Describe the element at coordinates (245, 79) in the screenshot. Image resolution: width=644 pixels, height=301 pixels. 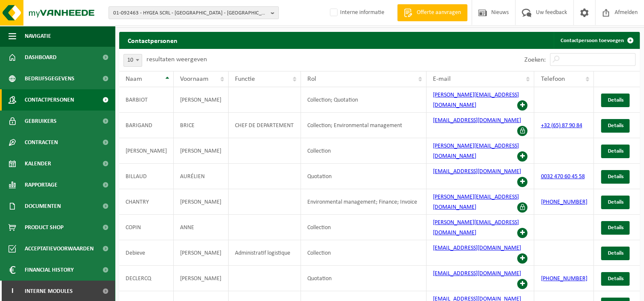
I see `span: Functie` at that location.